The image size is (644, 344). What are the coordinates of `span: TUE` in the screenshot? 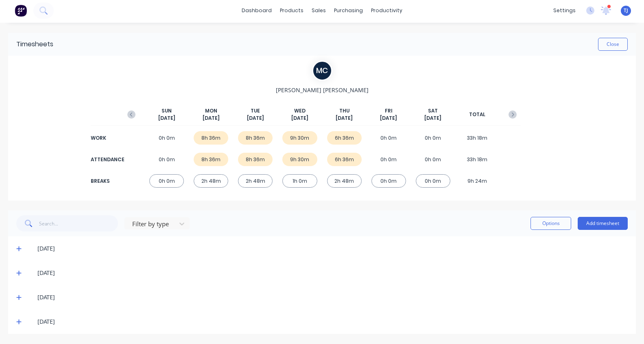 It's located at (255, 111).